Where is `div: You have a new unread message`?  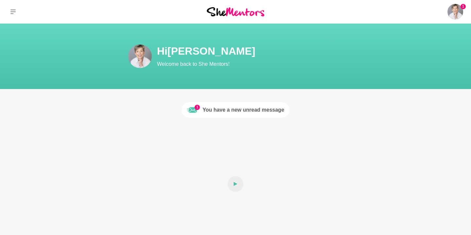
div: You have a new unread message is located at coordinates (243, 110).